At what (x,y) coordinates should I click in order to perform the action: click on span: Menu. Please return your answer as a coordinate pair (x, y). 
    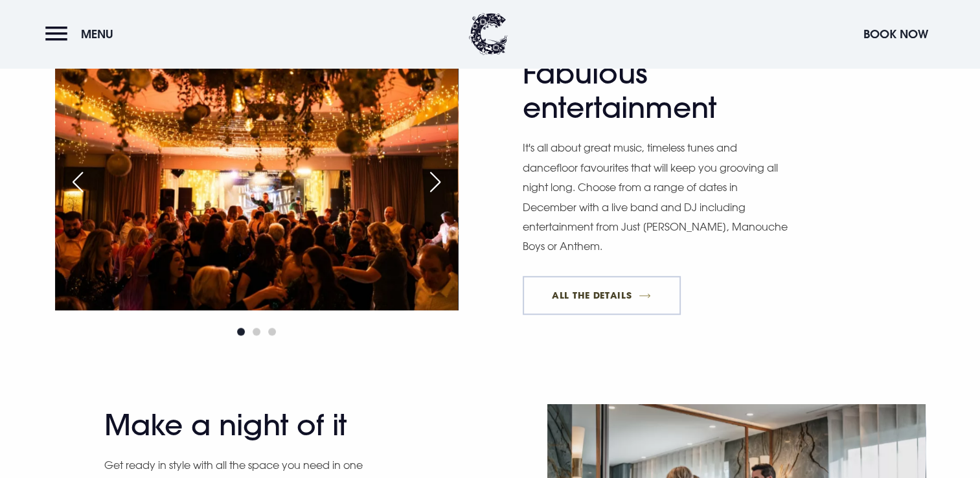
    Looking at the image, I should click on (97, 34).